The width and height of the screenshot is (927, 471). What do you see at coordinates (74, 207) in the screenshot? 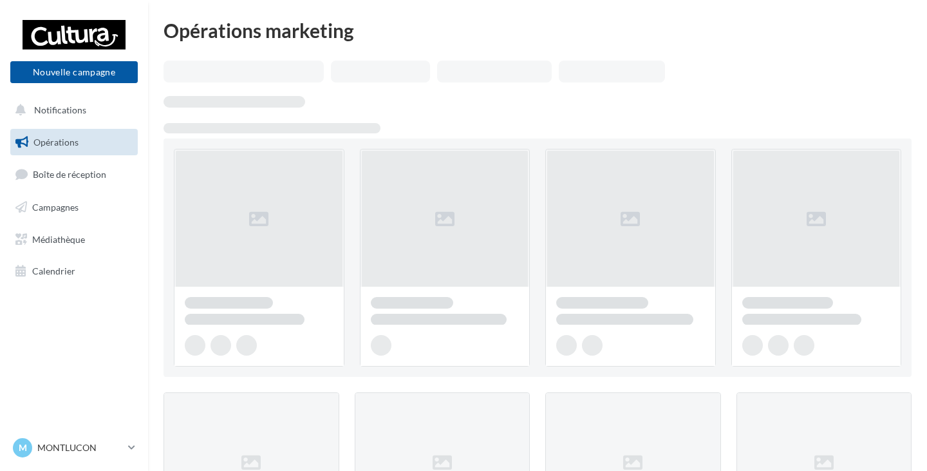
I see `a: Campagnes` at bounding box center [74, 207].